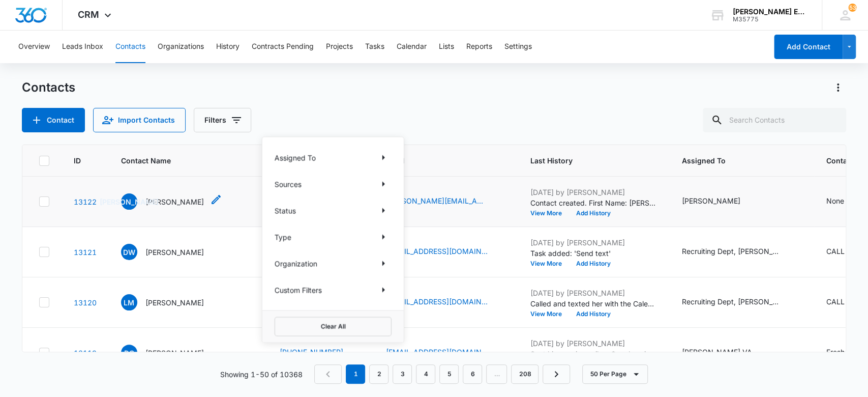 This screenshot has width=868, height=397. Describe the element at coordinates (594, 304) in the screenshot. I see `p: Called and texted her with the Calendly text on Google voice` at that location.